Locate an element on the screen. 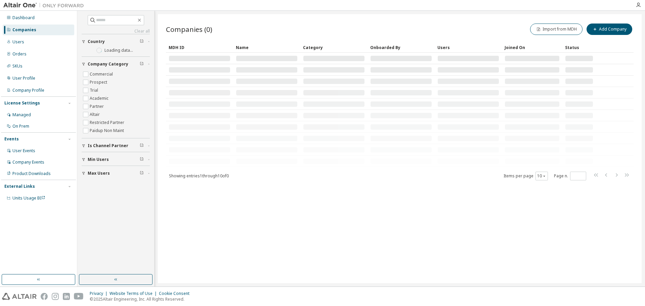 The image size is (645, 306). div: Website Terms of Use is located at coordinates (134, 294).